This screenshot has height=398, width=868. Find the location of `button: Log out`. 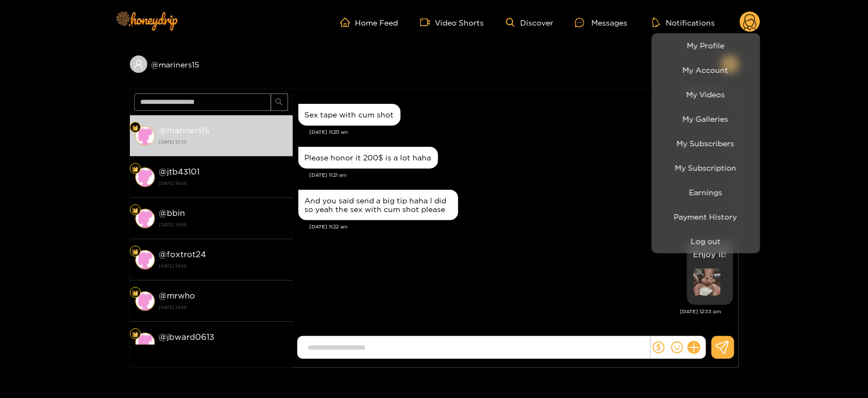

button: Log out is located at coordinates (707, 241).